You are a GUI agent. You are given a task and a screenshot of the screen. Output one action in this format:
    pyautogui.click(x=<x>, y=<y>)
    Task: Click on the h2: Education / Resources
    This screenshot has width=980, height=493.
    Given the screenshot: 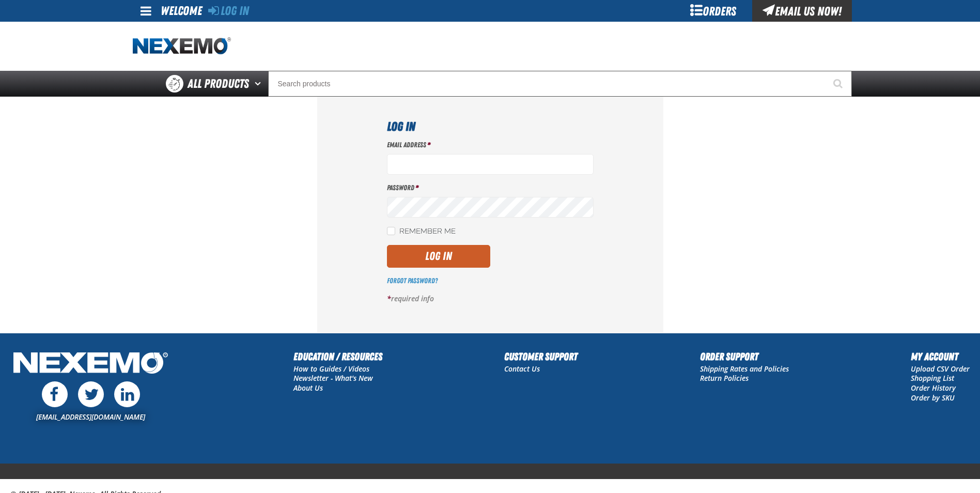 What is the action you would take?
    pyautogui.click(x=338, y=356)
    